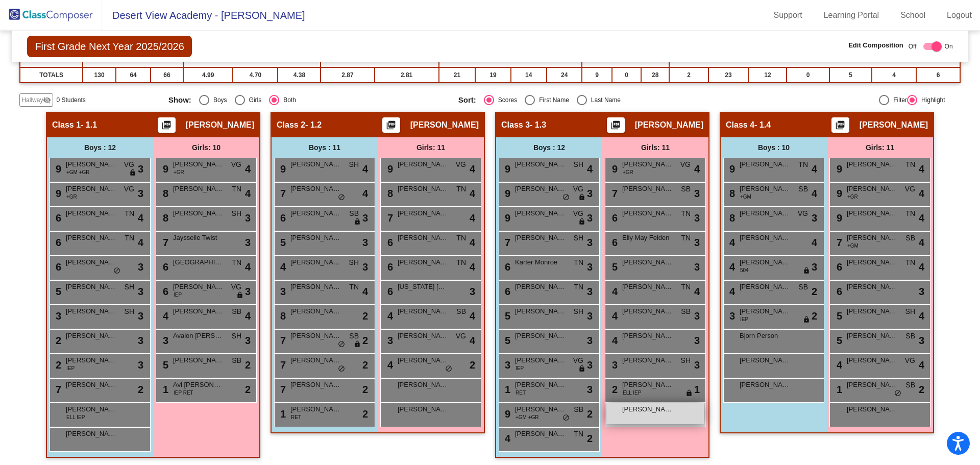  I want to click on div: Boys : 12, so click(100, 148).